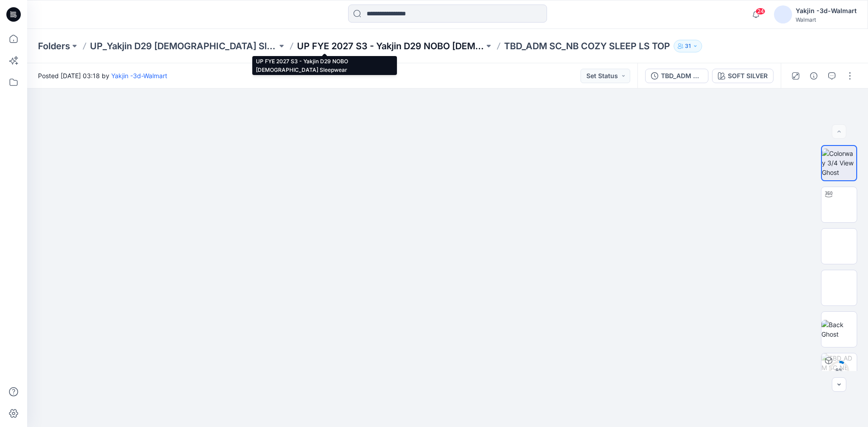 The image size is (868, 427). What do you see at coordinates (826, 19) in the screenshot?
I see `div: Walmart` at bounding box center [826, 19].